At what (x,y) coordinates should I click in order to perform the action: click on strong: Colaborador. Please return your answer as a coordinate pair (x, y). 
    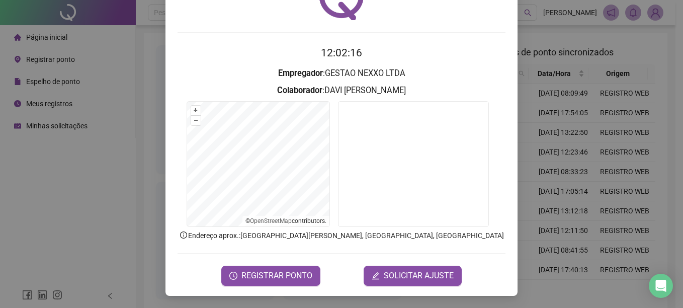
    Looking at the image, I should click on (300, 90).